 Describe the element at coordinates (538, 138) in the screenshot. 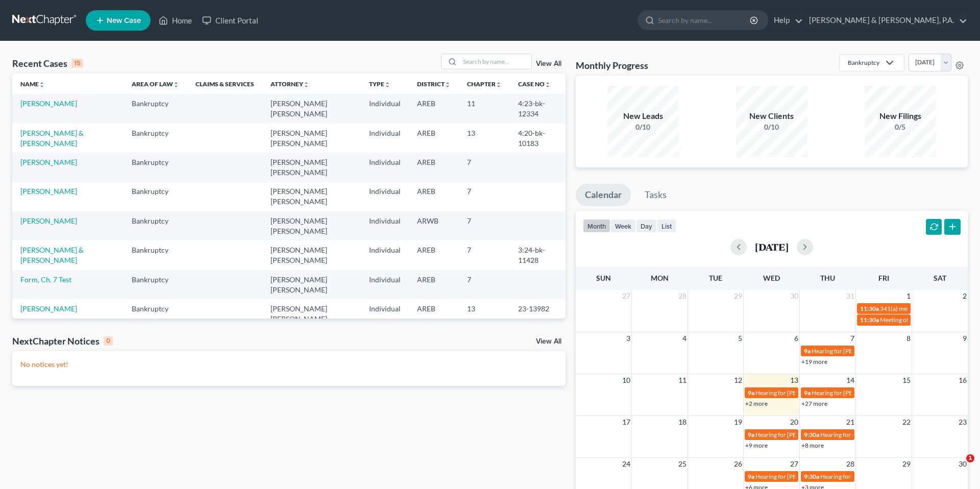

I see `td: 4:20-bk-10183` at that location.